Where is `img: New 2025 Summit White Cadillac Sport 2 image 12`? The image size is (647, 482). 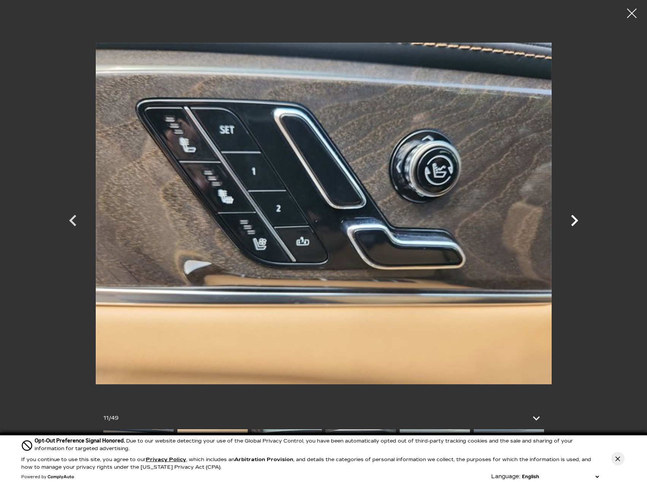
img: New 2025 Summit White Cadillac Sport 2 image 12 is located at coordinates (212, 456).